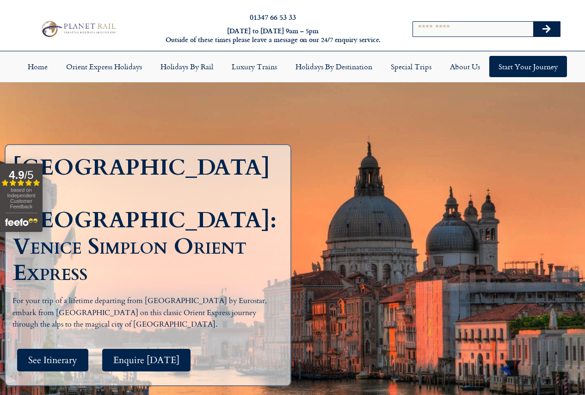 The image size is (585, 395). I want to click on a: Holidays by Destination, so click(334, 67).